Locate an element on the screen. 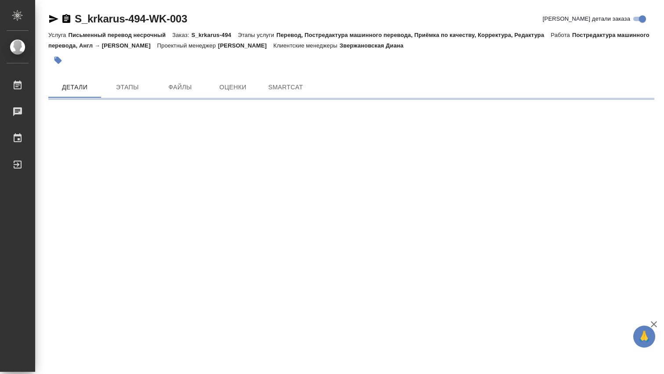 Image resolution: width=664 pixels, height=374 pixels. span: Детали is located at coordinates (75, 87).